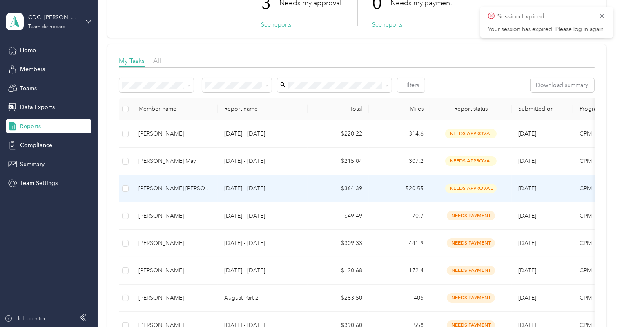 This screenshot has height=327, width=620. Describe the element at coordinates (399, 216) in the screenshot. I see `td: 70.7` at that location.